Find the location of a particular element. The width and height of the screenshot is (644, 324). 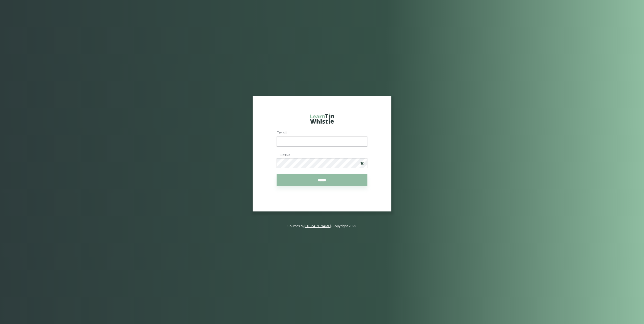

img: LearnTinWhistle.com is located at coordinates (322, 119).